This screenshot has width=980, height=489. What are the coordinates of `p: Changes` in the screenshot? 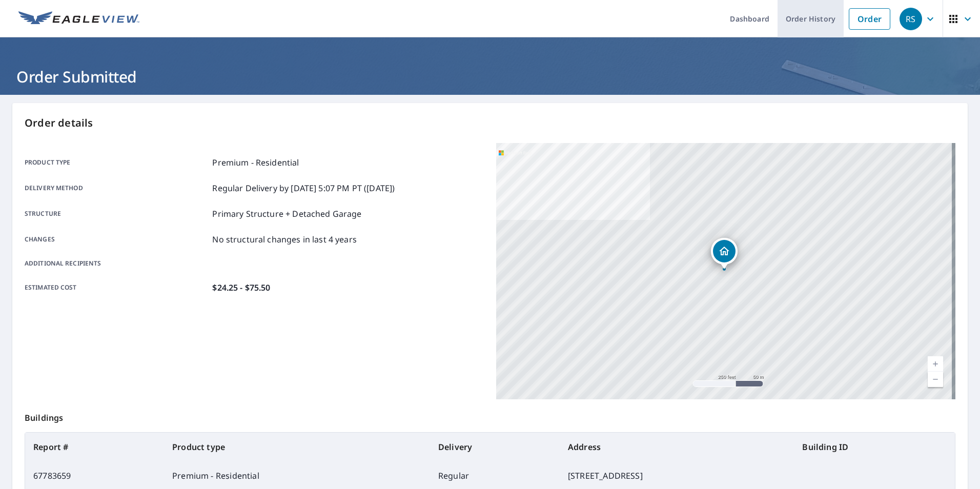 It's located at (117, 239).